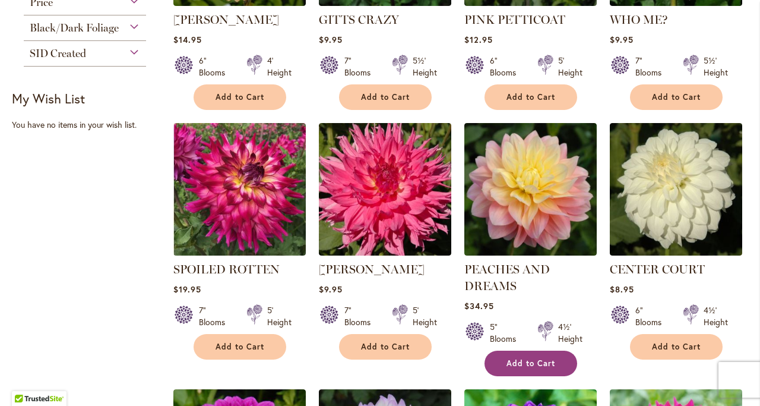 The width and height of the screenshot is (760, 406). What do you see at coordinates (676, 189) in the screenshot?
I see `img: CENTER COURT` at bounding box center [676, 189].